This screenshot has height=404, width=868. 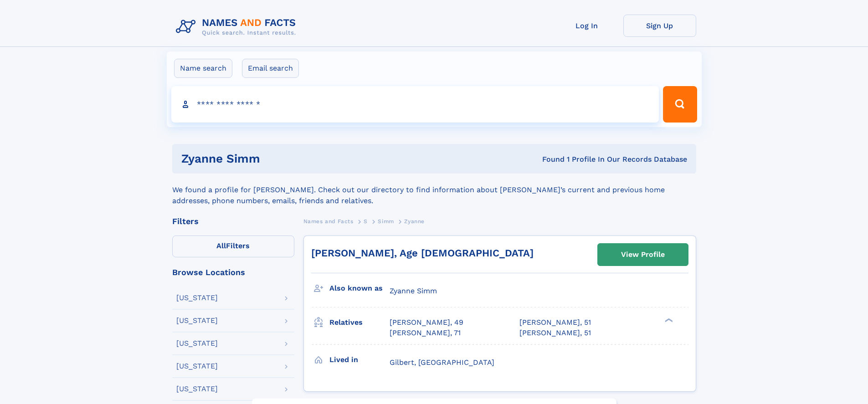 I want to click on span: S, so click(x=365, y=222).